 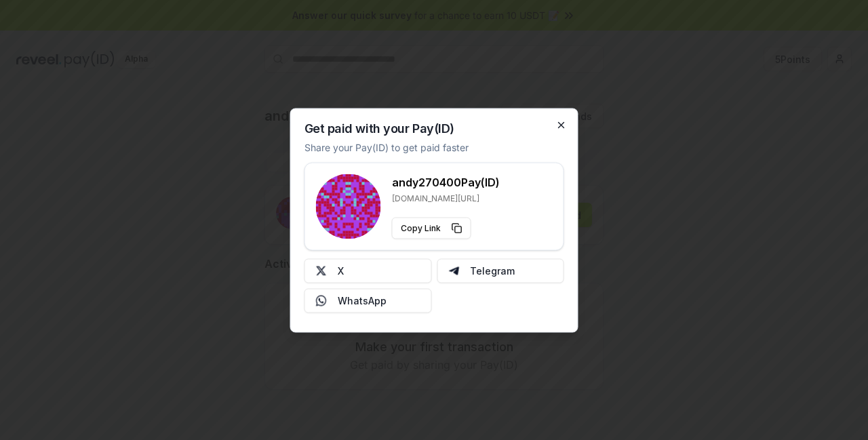 What do you see at coordinates (454, 271) in the screenshot?
I see `img: Telegram` at bounding box center [454, 271].